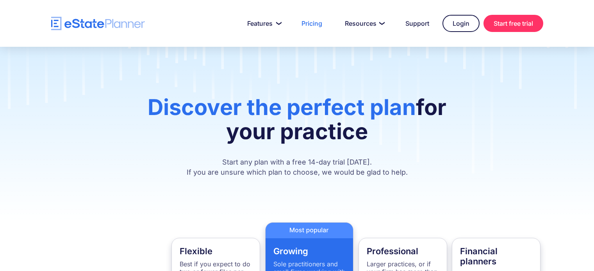  What do you see at coordinates (417, 23) in the screenshot?
I see `a: Support` at bounding box center [417, 23].